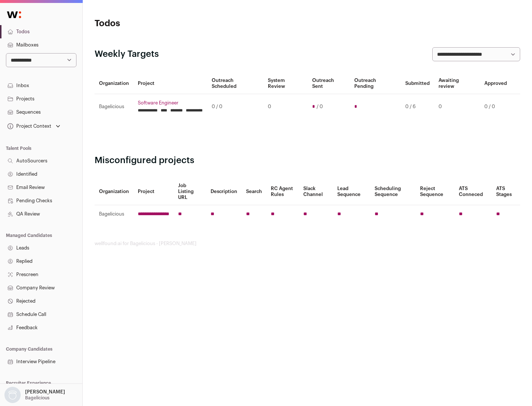  Describe the element at coordinates (473, 191) in the screenshot. I see `th: ATS Conneced` at that location.